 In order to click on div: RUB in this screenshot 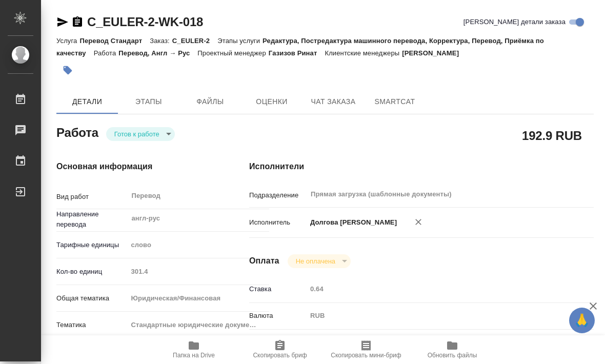, I will do `click(436, 316)`.